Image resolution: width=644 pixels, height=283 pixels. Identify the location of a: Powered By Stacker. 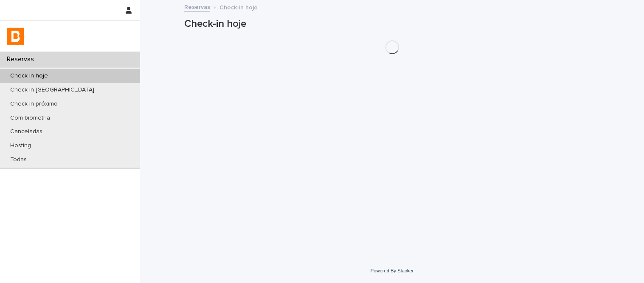
(392, 270).